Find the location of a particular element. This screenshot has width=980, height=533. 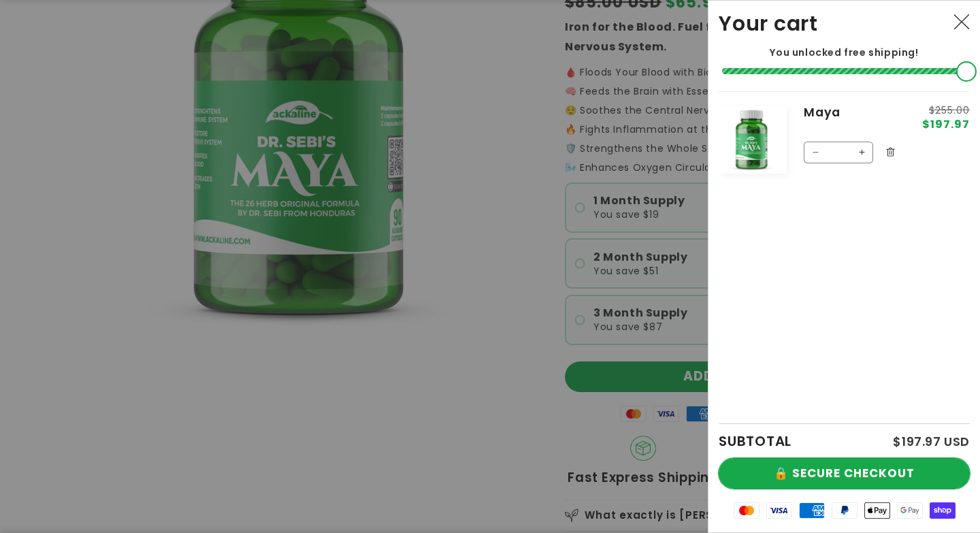

h2: SUBTOTAL is located at coordinates (755, 441).